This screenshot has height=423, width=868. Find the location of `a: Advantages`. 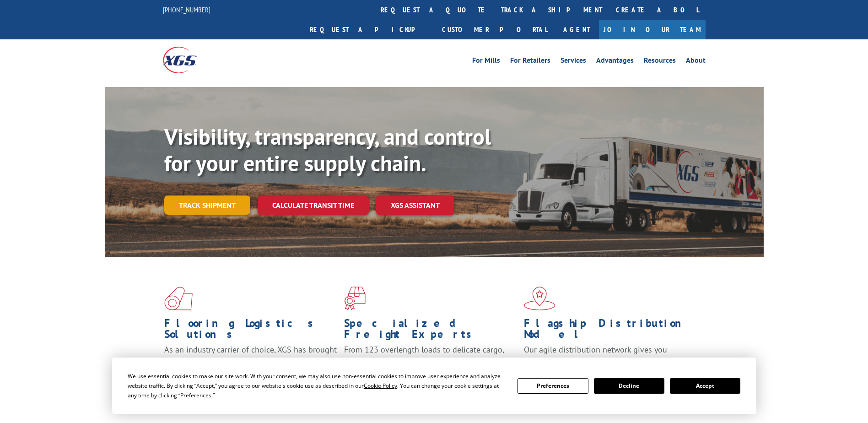

a: Advantages is located at coordinates (615, 62).